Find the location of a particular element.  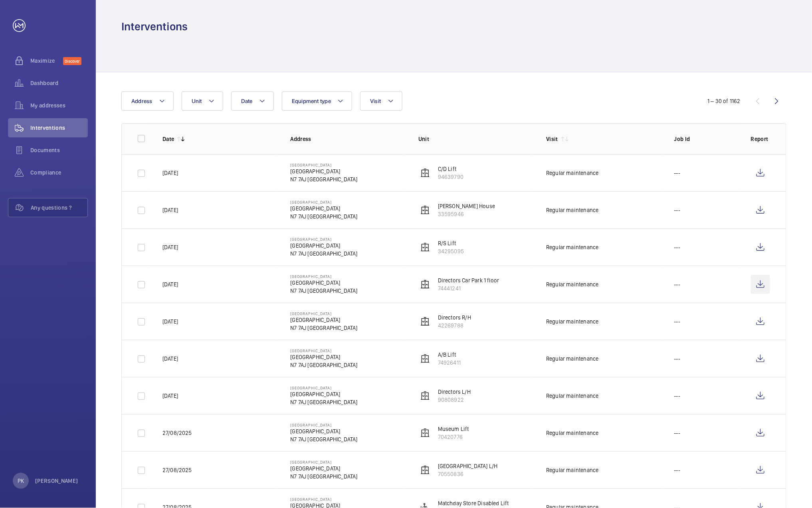

p: PK is located at coordinates (21, 480).